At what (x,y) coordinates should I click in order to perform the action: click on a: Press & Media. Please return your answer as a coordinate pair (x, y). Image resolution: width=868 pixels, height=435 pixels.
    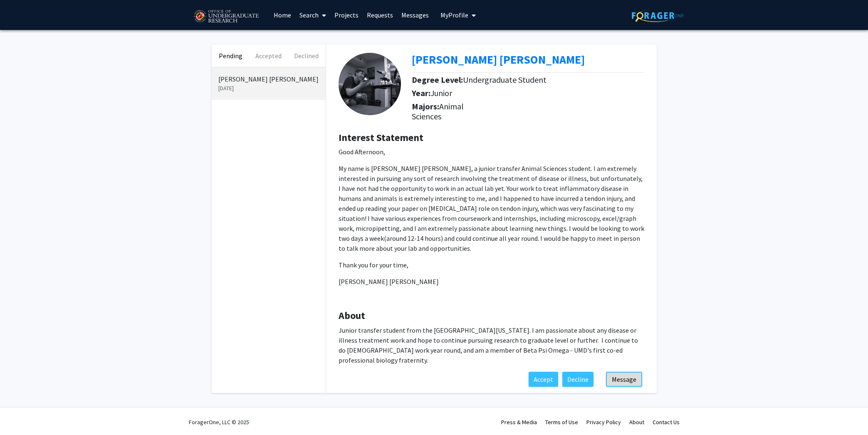
    Looking at the image, I should click on (519, 422).